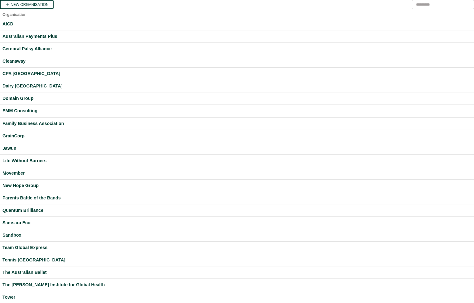 This screenshot has height=303, width=474. Describe the element at coordinates (237, 148) in the screenshot. I see `a: Jawun` at that location.